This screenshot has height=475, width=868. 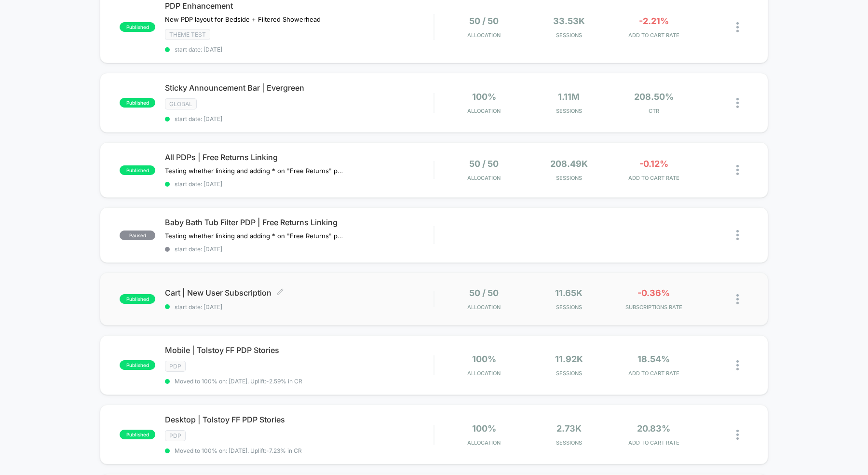 I want to click on span: New PDP layout for Bedside + ﻿Filtered Showerhead, so click(x=243, y=19).